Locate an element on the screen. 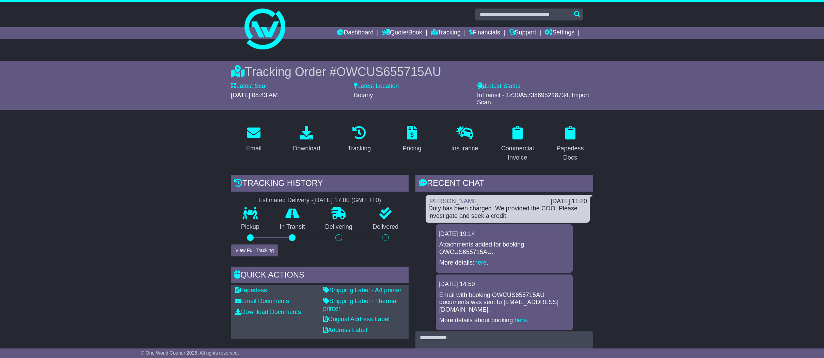 This screenshot has width=824, height=358. div: RECENT CHAT is located at coordinates (504, 184).